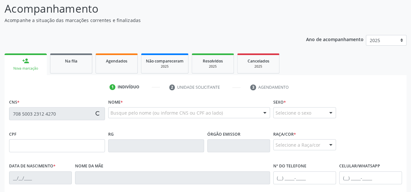  Describe the element at coordinates (284, 134) in the screenshot. I see `label: Raça/cor` at that location.